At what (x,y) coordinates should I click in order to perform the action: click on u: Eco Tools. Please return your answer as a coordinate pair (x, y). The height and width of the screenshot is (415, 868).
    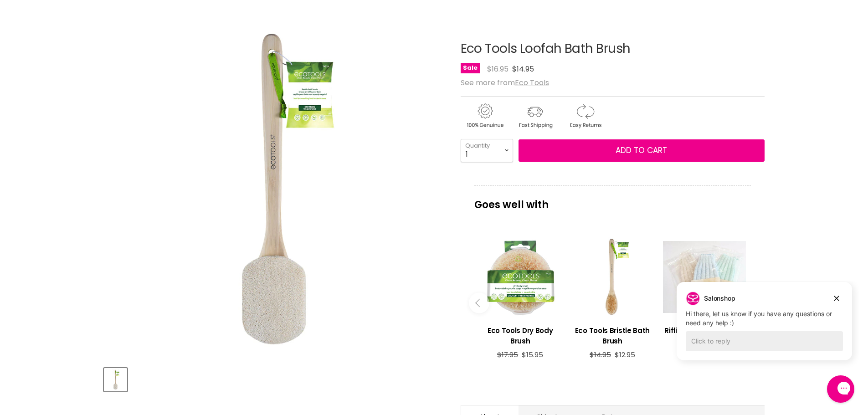
    Looking at the image, I should click on (532, 82).